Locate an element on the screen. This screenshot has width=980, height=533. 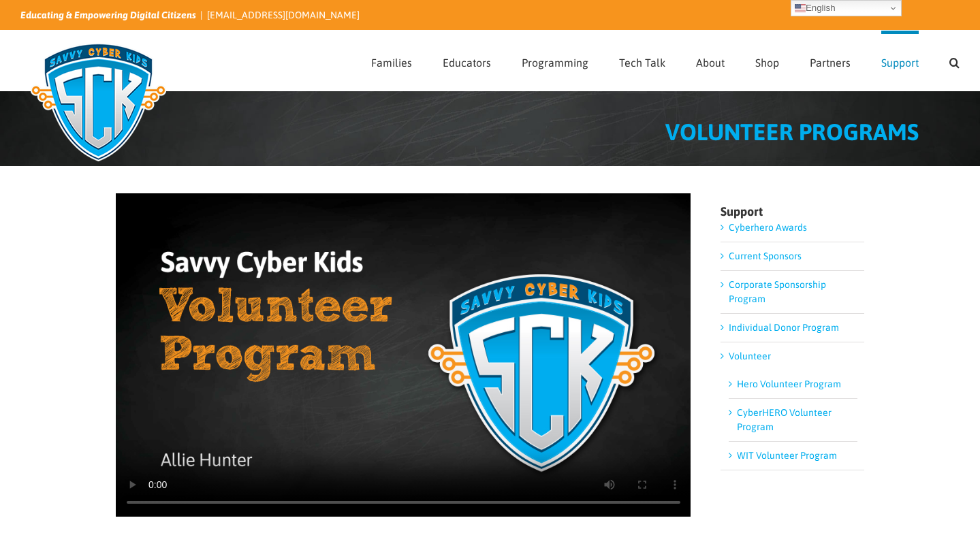
nav: Main Menu is located at coordinates (665, 61).